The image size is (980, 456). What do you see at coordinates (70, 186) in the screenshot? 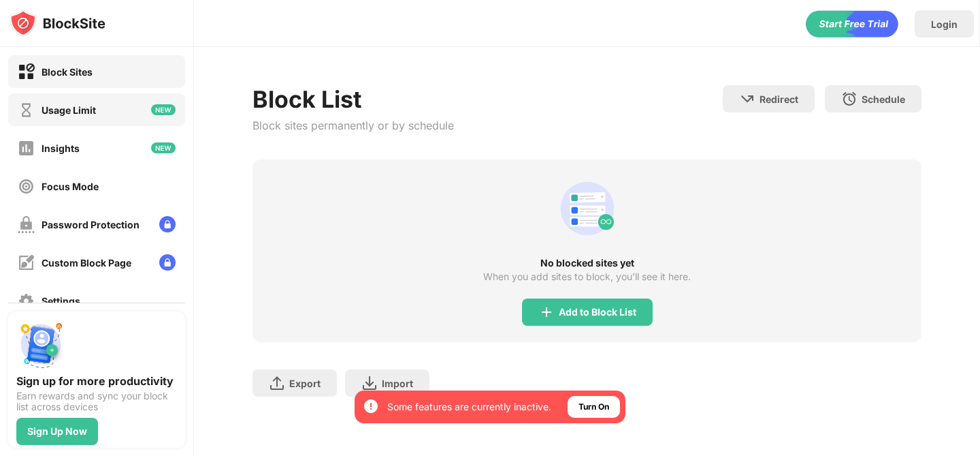
I see `div: Focus Mode` at bounding box center [70, 186].